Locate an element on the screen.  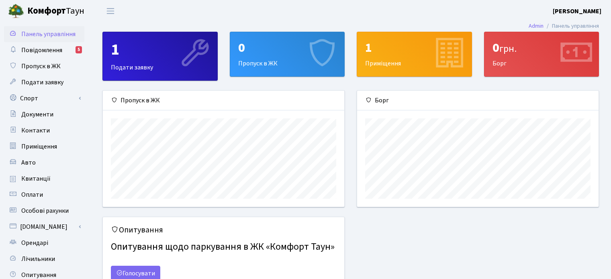
span: Орендарі is located at coordinates (35, 243).